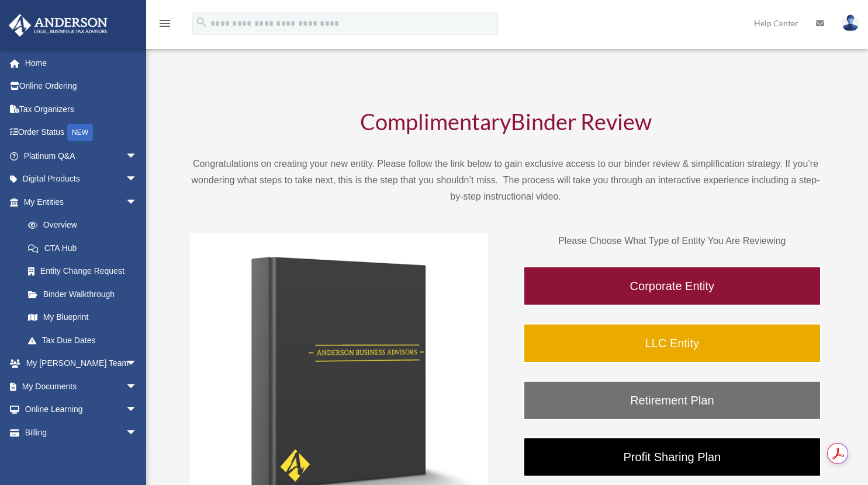 This screenshot has height=485, width=868. What do you see at coordinates (58, 25) in the screenshot?
I see `img: Anderson Advisors Platinum Portal` at bounding box center [58, 25].